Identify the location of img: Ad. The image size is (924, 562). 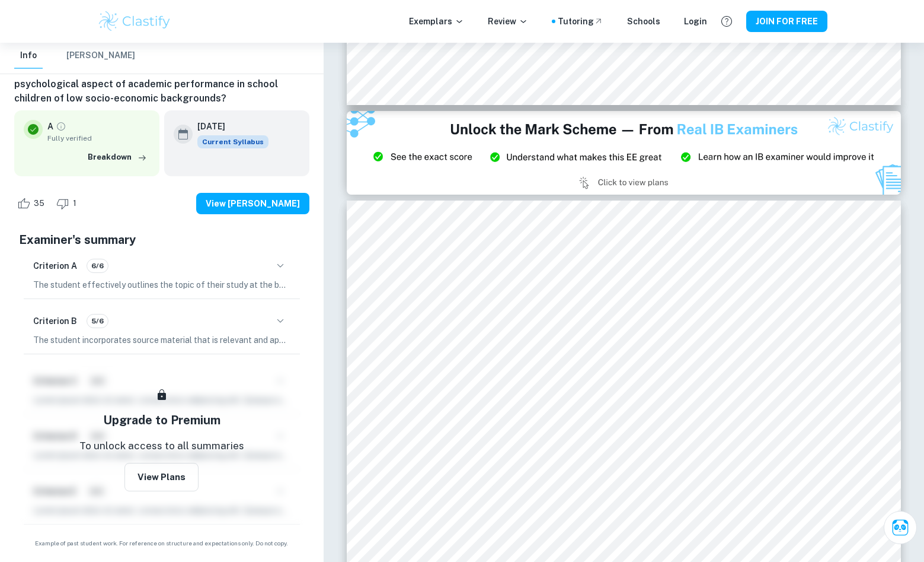
(624, 153).